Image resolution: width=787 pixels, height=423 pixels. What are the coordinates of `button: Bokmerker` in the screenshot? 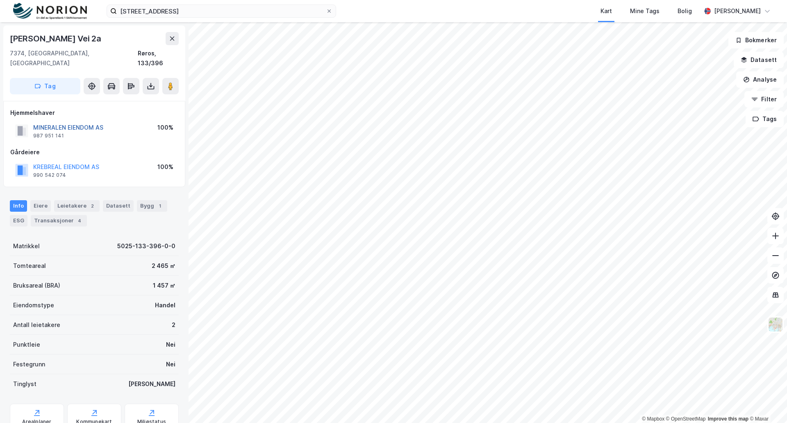 It's located at (756, 40).